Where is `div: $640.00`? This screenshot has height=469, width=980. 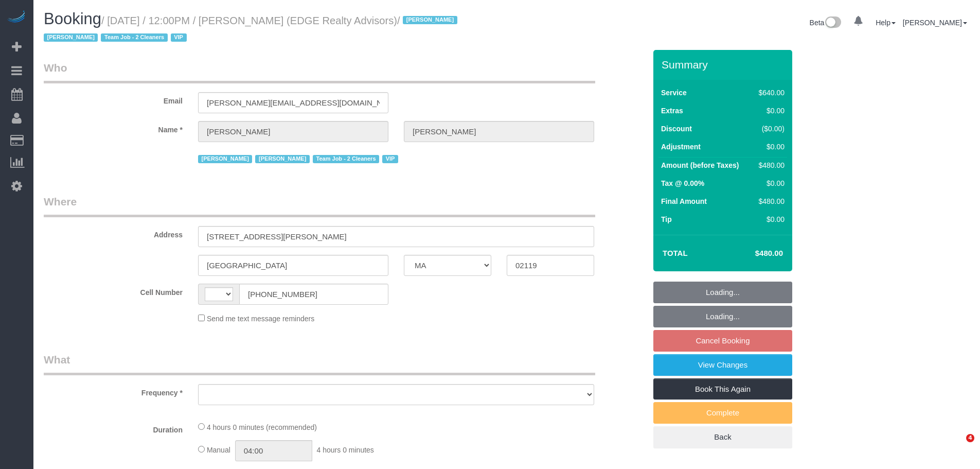
div: $640.00 is located at coordinates (770, 93).